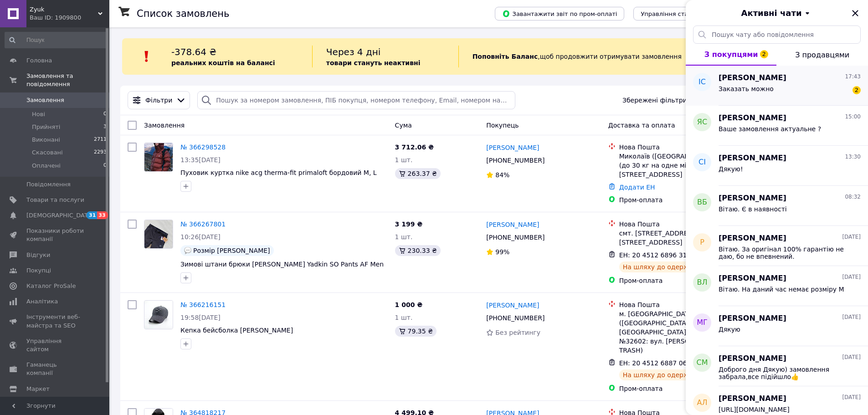  I want to click on span: Гаманець компанії, so click(55, 369).